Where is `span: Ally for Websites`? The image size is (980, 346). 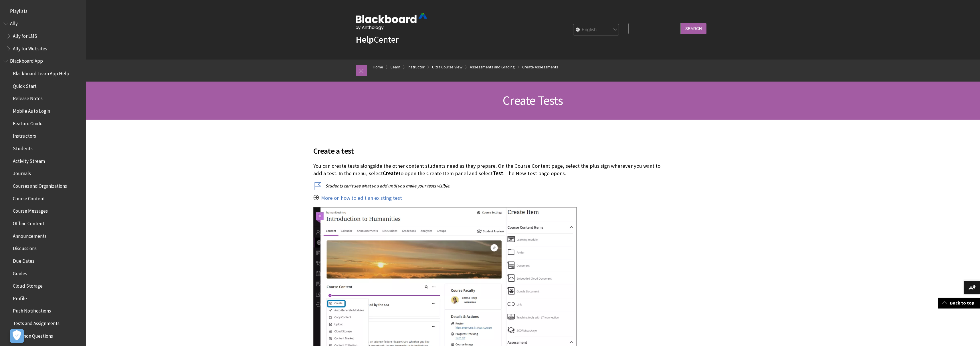
span: Ally for Websites is located at coordinates (30, 48).